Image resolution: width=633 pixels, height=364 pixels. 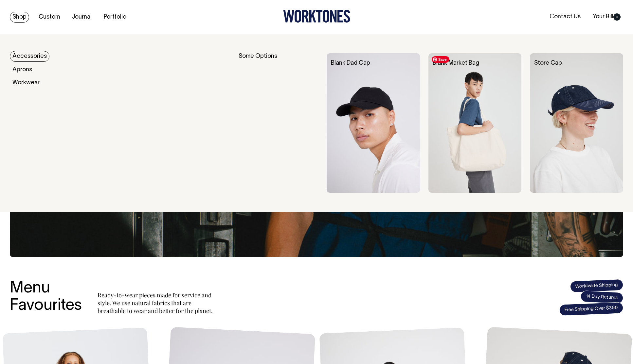 I want to click on img: Store Cap, so click(x=576, y=123).